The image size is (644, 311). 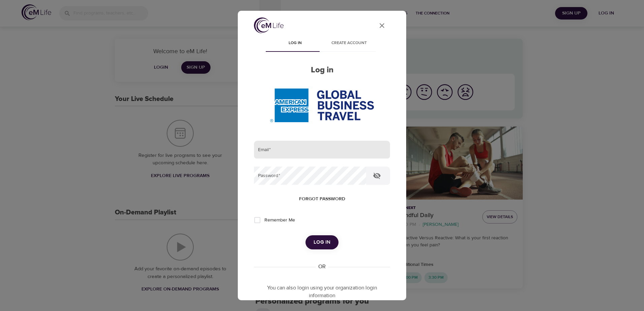 What do you see at coordinates (322, 70) in the screenshot?
I see `h2: Log in` at bounding box center [322, 70].